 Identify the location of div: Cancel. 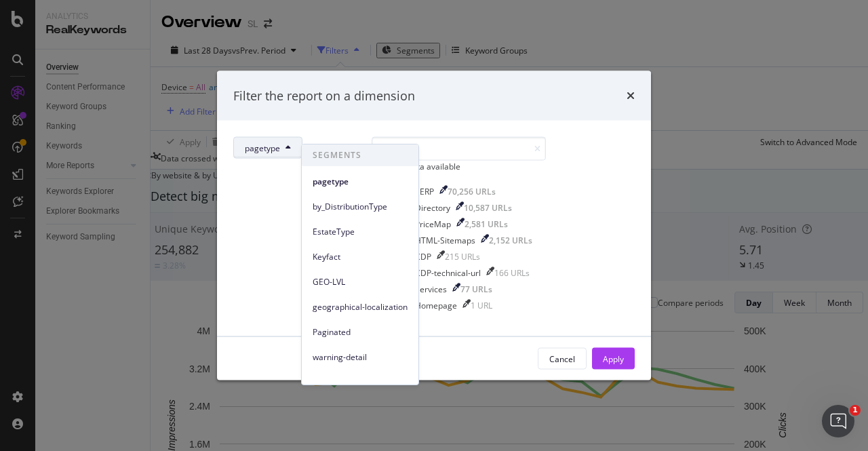
(562, 358).